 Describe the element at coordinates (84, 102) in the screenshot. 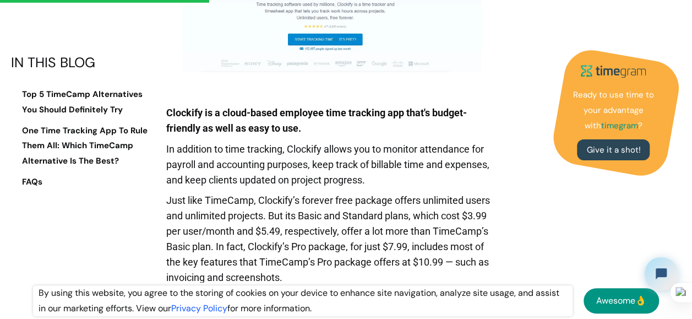

I see `a: Top 5 TimeCamp Alternatives You Should Definitely Try` at that location.